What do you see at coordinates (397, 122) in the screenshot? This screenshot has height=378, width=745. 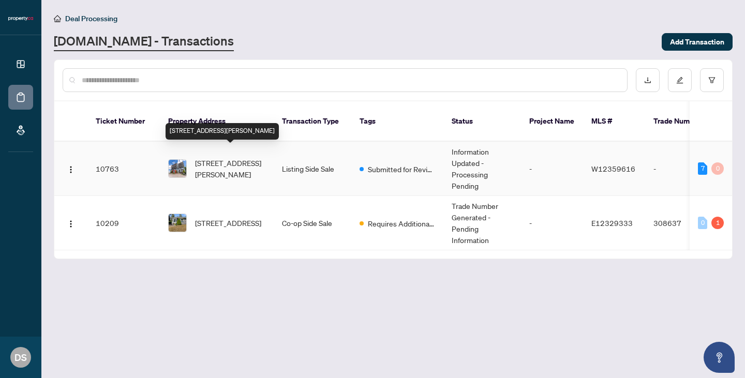 I see `th: Tags` at bounding box center [397, 122].